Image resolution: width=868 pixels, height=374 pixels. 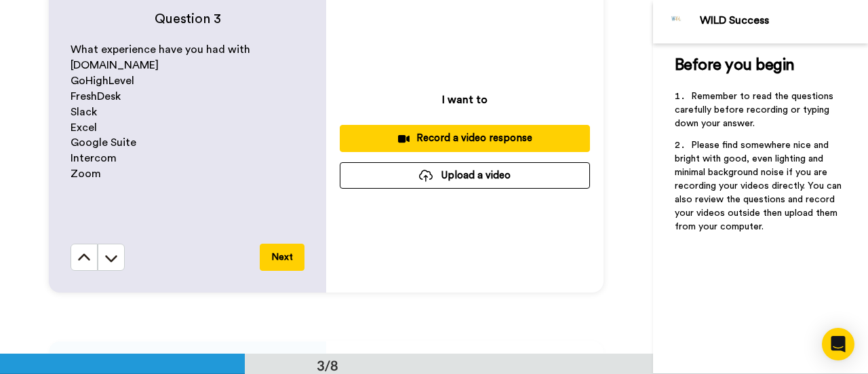 What do you see at coordinates (464, 100) in the screenshot?
I see `p: I want to` at bounding box center [464, 100].